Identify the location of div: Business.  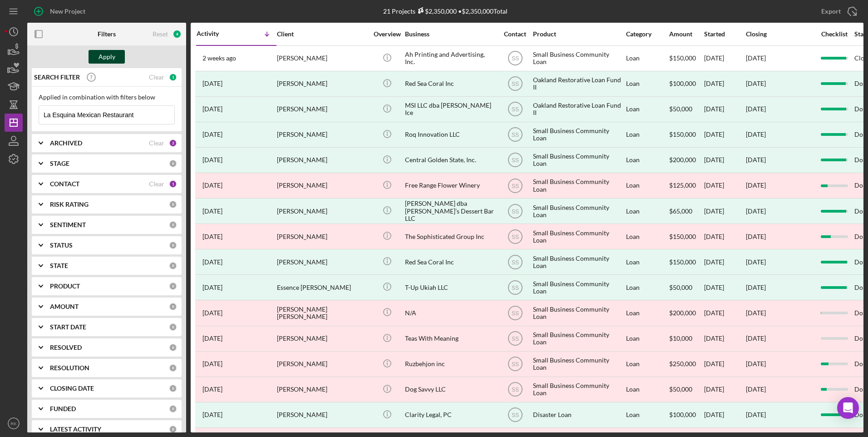
(451, 34).